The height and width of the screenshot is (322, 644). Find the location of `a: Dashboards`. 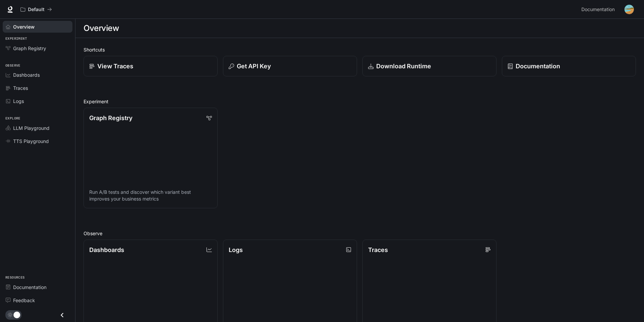

a: Dashboards is located at coordinates (37, 75).